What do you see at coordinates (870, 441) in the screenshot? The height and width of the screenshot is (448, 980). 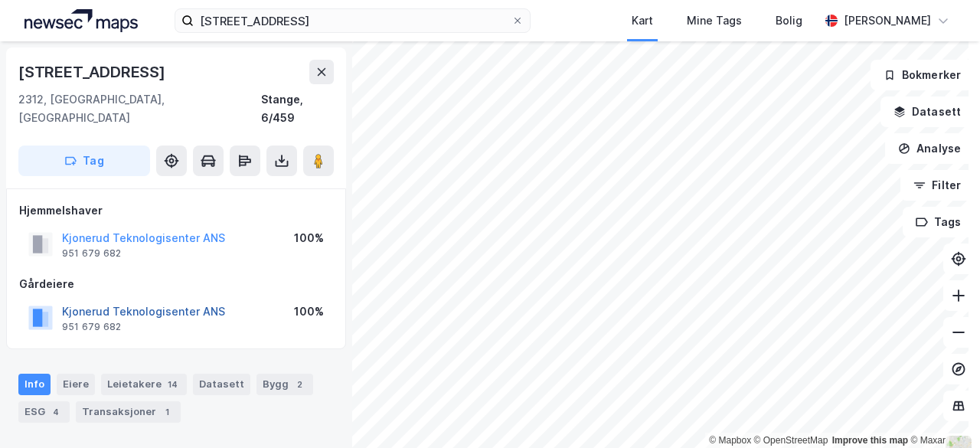 I see `a: Improve this map` at bounding box center [870, 441].